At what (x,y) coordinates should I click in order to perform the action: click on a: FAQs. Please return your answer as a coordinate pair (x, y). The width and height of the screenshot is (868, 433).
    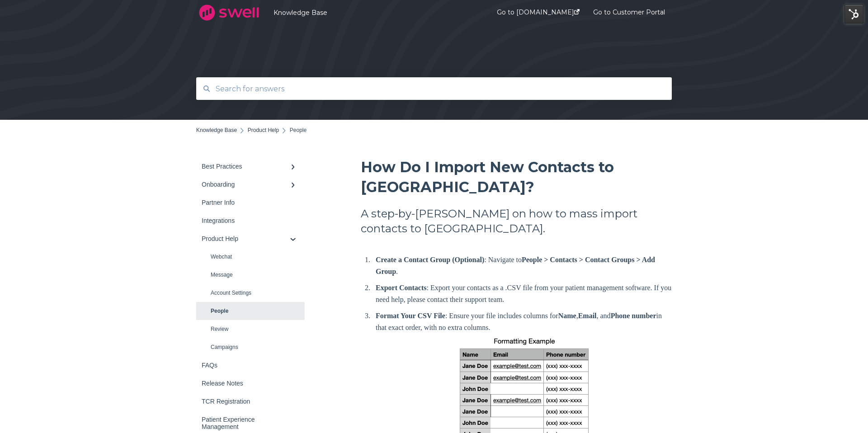
    Looking at the image, I should click on (250, 366).